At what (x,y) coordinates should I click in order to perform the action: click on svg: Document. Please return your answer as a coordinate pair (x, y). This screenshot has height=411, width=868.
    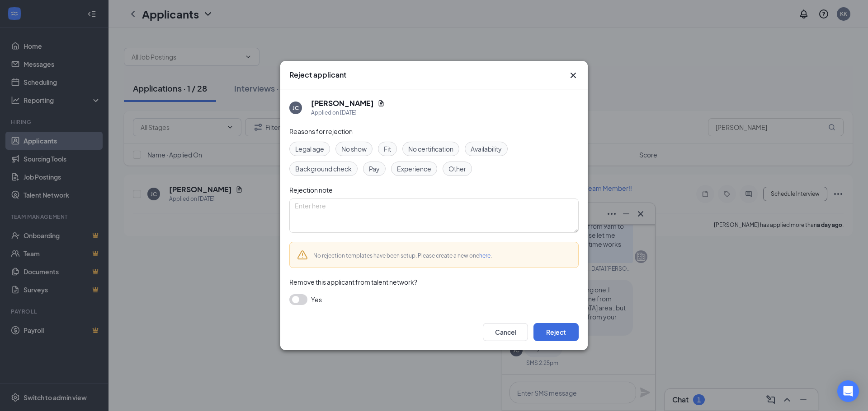
    Looking at the image, I should click on (381, 104).